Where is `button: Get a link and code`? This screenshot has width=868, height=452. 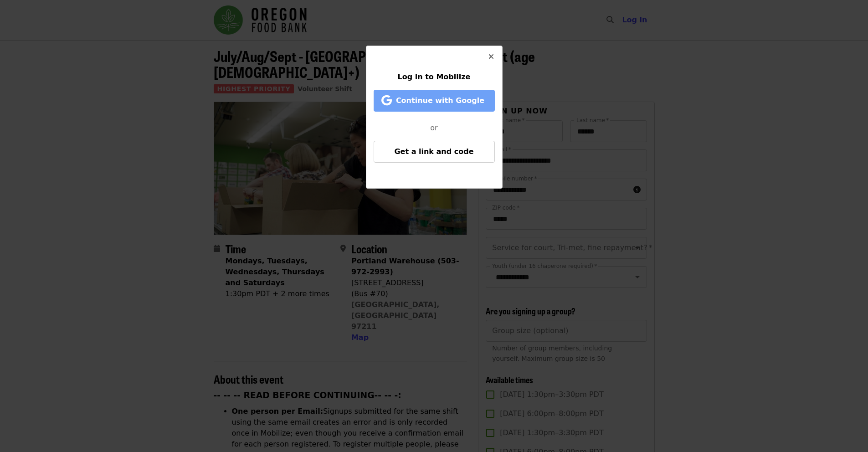 button: Get a link and code is located at coordinates (434, 152).